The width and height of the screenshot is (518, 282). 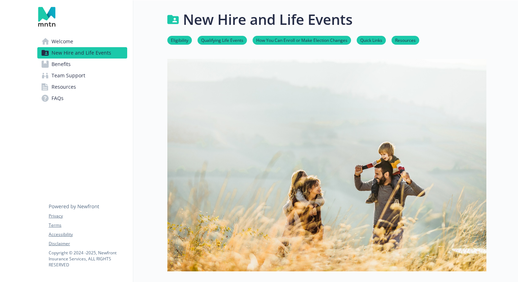 I want to click on a: Quick Links, so click(x=371, y=40).